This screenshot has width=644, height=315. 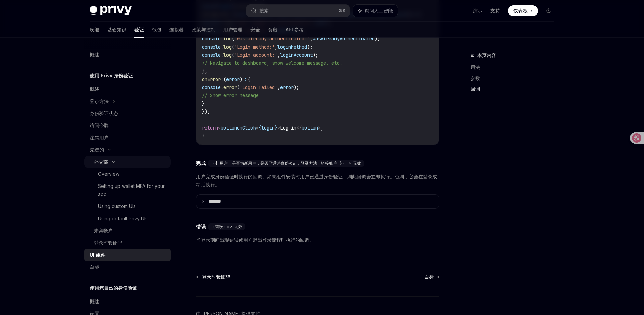 I want to click on font: 回调, so click(x=475, y=88).